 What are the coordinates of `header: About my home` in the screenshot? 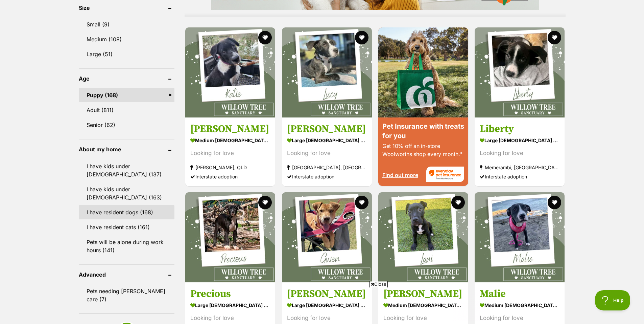 It's located at (126, 149).